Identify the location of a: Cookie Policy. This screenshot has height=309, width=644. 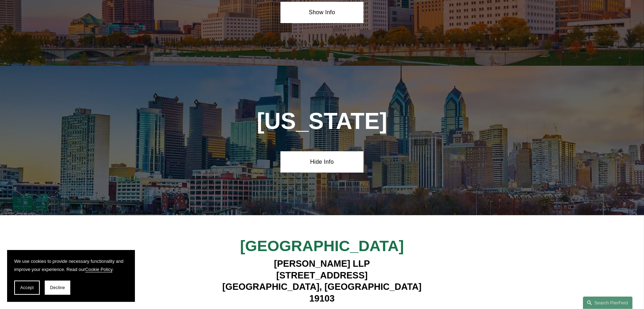
(99, 269).